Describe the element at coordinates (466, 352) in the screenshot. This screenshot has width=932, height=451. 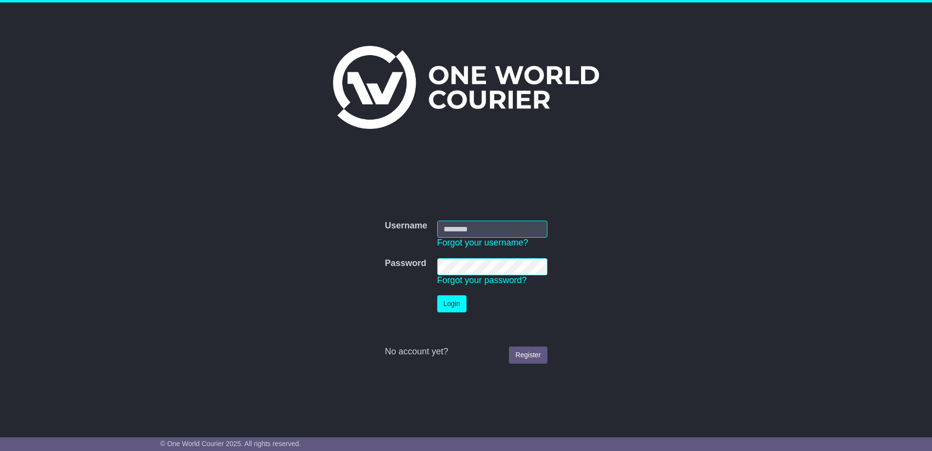
I see `div: No account yet?` at that location.